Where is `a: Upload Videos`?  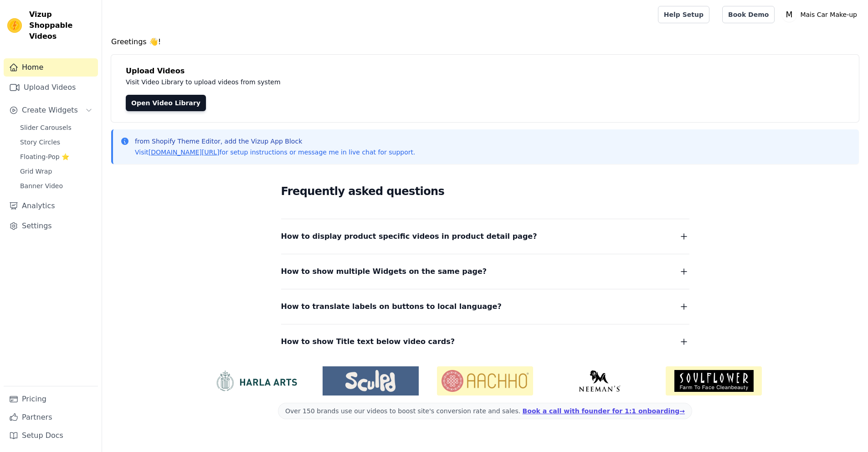 a: Upload Videos is located at coordinates (51, 88).